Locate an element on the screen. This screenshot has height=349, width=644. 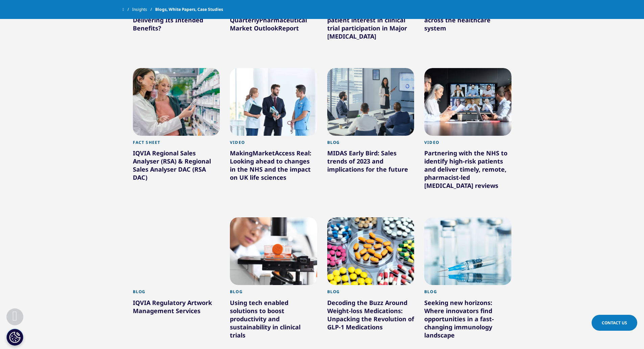
span: Blogs, White Papers, Case Studies is located at coordinates (189, 9).